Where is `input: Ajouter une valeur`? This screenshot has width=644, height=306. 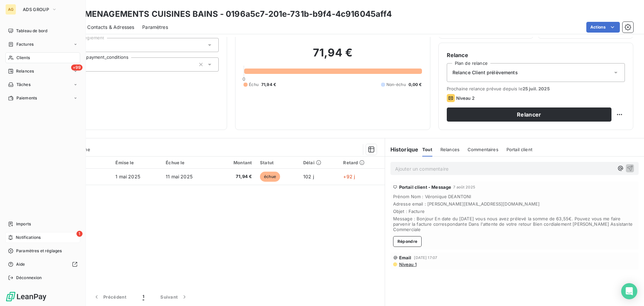
input: Ajouter une valeur is located at coordinates (87, 65).